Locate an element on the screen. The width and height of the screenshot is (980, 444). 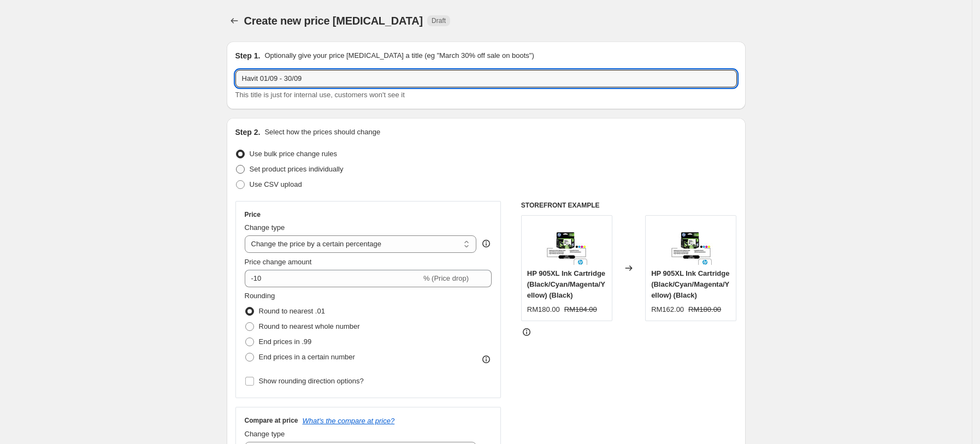
span: Use CSV upload is located at coordinates (276, 184).